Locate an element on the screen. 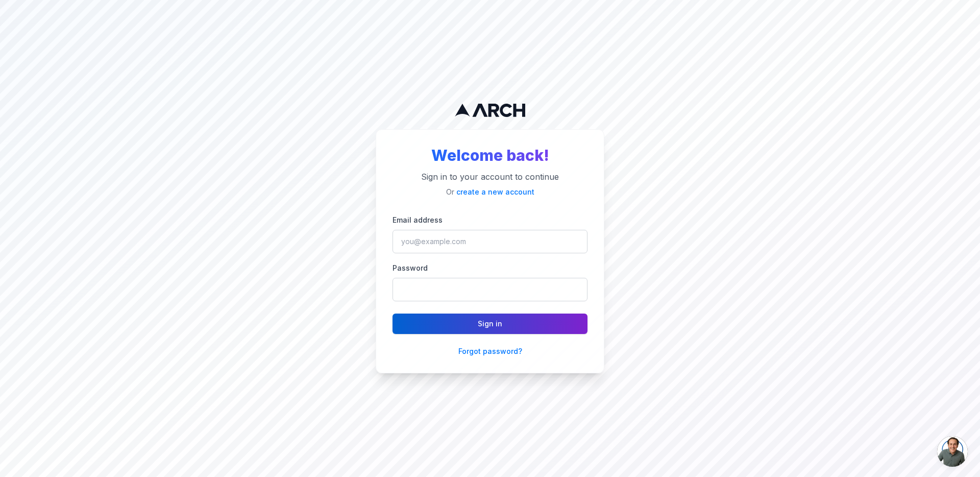  button: Sign in is located at coordinates (490, 324).